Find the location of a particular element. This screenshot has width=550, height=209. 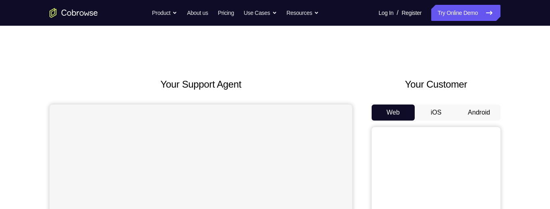

a: Register is located at coordinates (412, 13).